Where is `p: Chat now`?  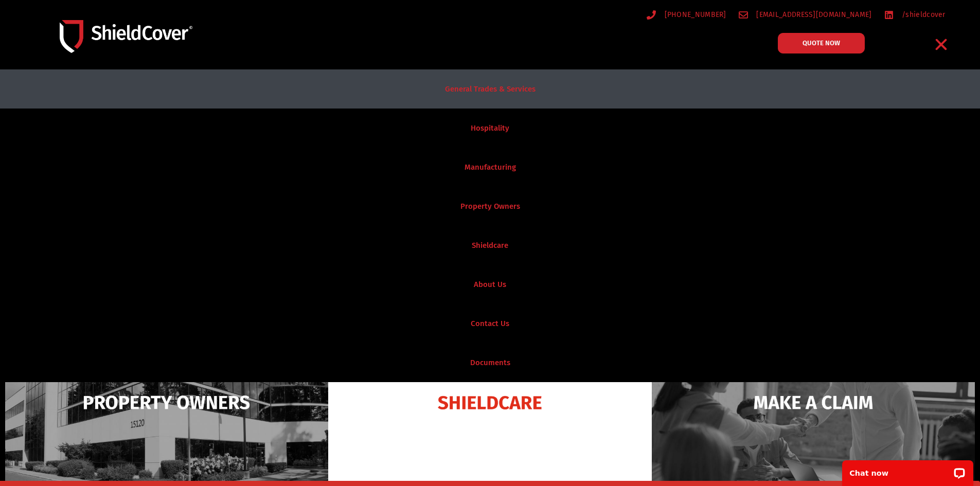 p: Chat now is located at coordinates (65, 19).